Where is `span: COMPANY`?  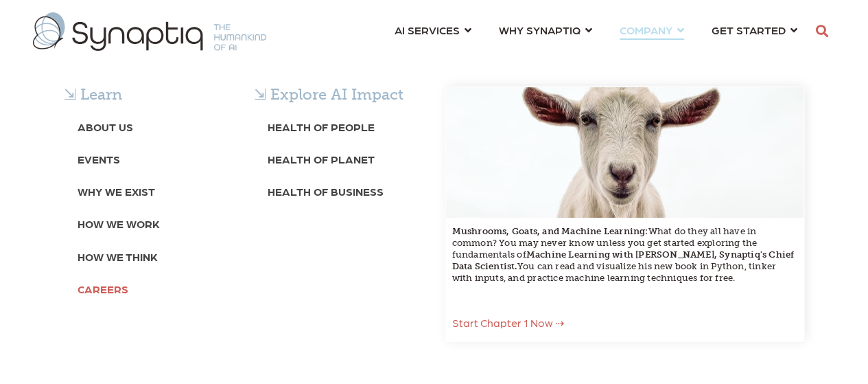
span: COMPANY is located at coordinates (646, 29).